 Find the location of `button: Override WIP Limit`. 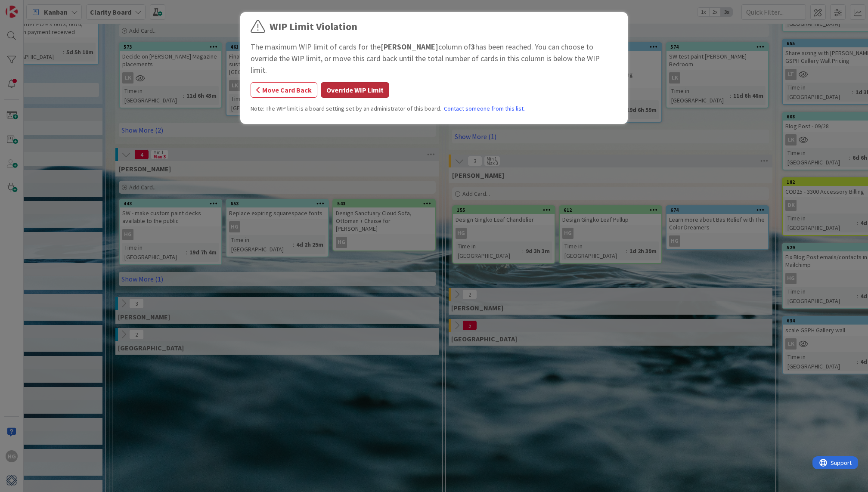

button: Override WIP Limit is located at coordinates (355, 90).